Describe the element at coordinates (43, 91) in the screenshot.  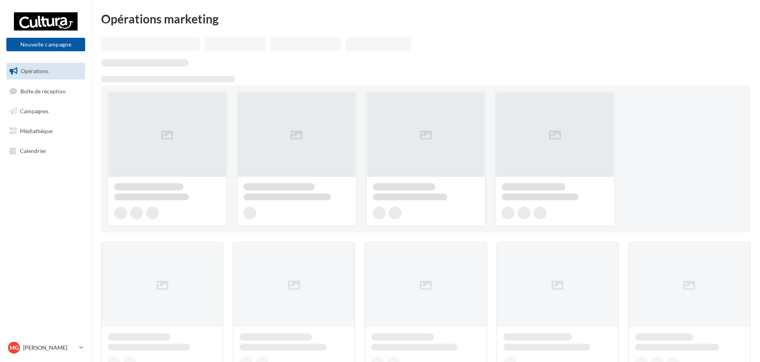
I see `span: Boîte de réception` at that location.